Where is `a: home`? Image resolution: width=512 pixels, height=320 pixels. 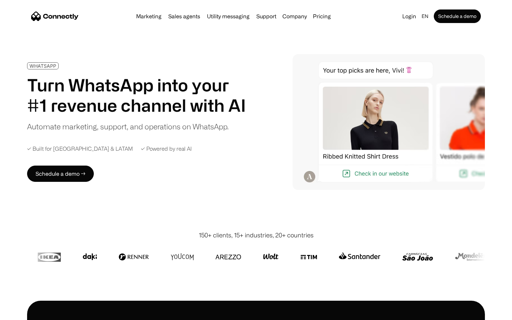 a: home is located at coordinates (55, 16).